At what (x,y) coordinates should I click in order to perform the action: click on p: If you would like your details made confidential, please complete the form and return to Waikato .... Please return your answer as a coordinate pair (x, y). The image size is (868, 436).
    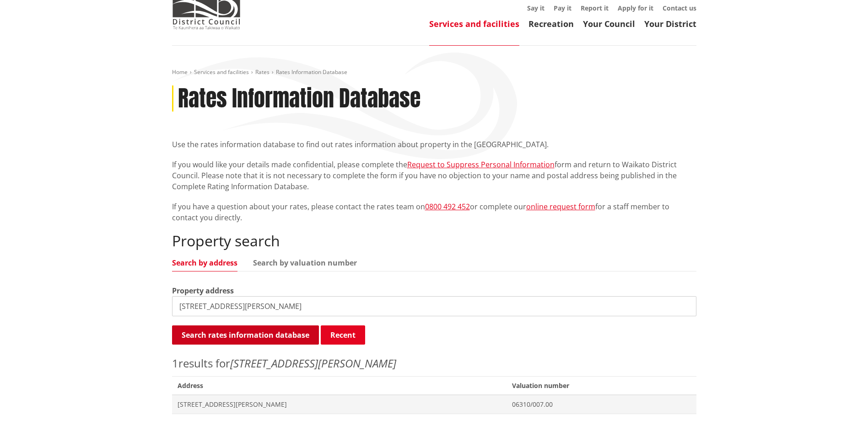
    Looking at the image, I should click on (434, 175).